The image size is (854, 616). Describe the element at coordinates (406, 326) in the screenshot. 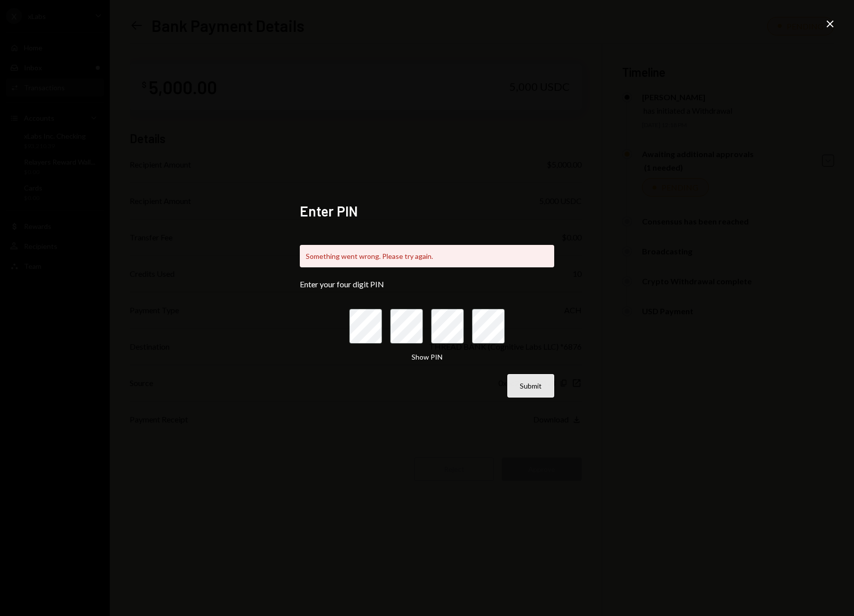

I see `input: pin code 2 of 4` at that location.